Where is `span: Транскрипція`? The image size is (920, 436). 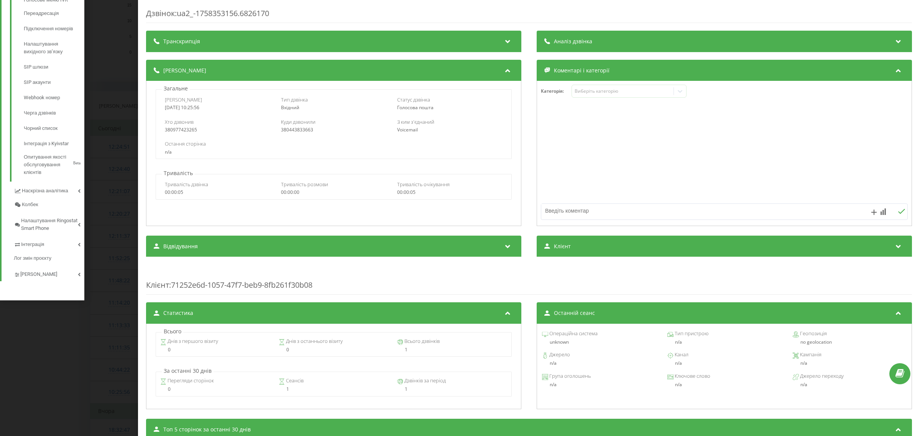 span: Транскрипція is located at coordinates (182, 41).